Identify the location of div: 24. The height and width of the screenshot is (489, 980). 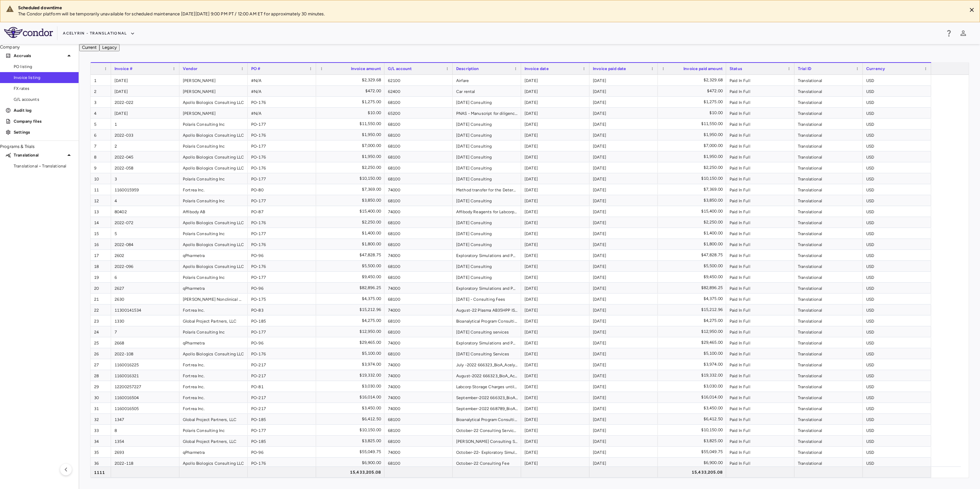
(101, 331).